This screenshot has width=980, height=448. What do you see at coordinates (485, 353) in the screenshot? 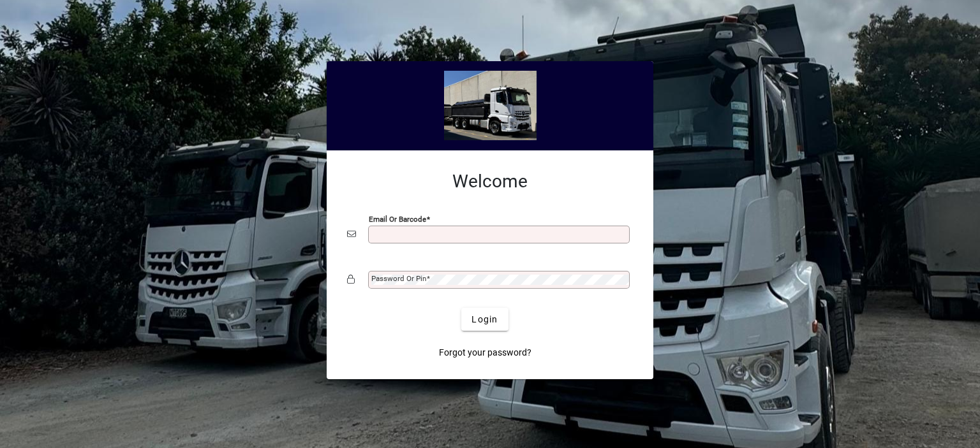
I see `a: Forgot your password?` at bounding box center [485, 353].